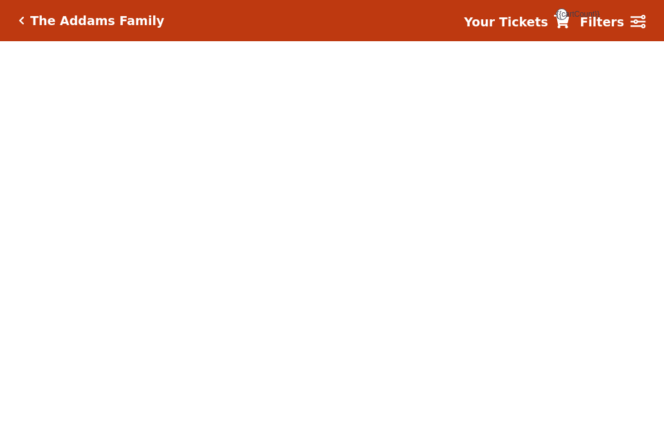  I want to click on strong: Filters, so click(602, 22).